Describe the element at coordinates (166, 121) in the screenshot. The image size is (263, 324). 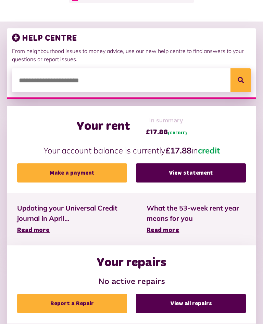
I see `span: In summary` at that location.